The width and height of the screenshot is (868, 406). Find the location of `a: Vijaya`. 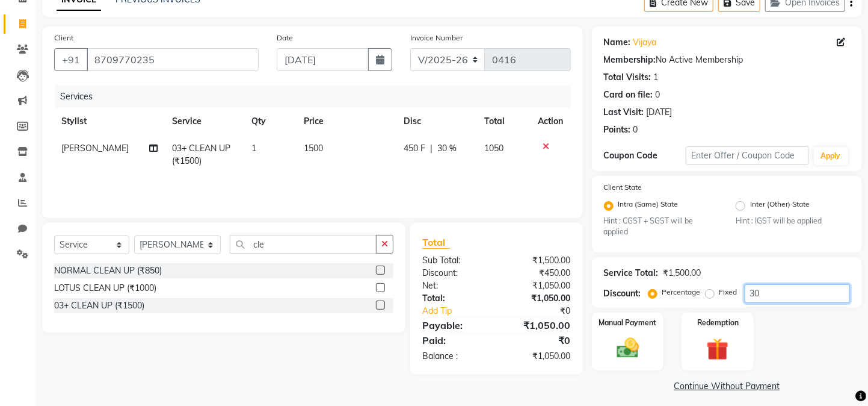

a: Vijaya is located at coordinates (645, 42).